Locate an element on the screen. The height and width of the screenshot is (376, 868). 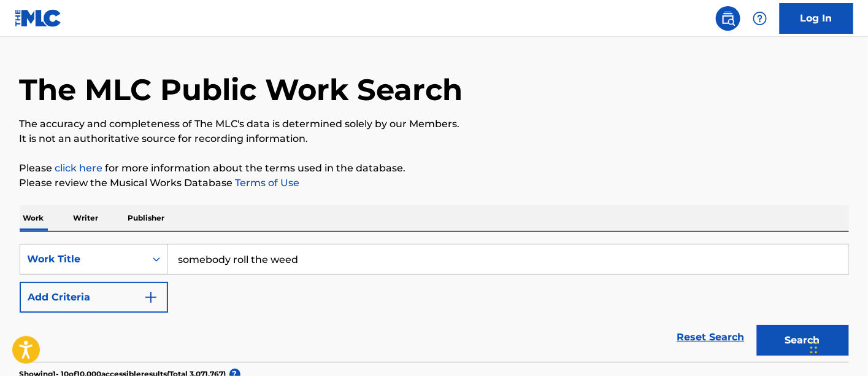
p: Writer is located at coordinates (86, 218).